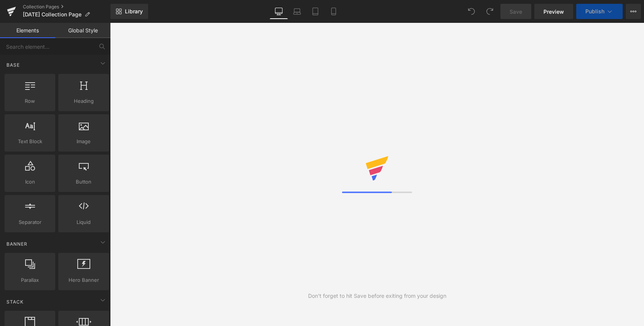  What do you see at coordinates (515, 11) in the screenshot?
I see `span: Save` at bounding box center [515, 11].